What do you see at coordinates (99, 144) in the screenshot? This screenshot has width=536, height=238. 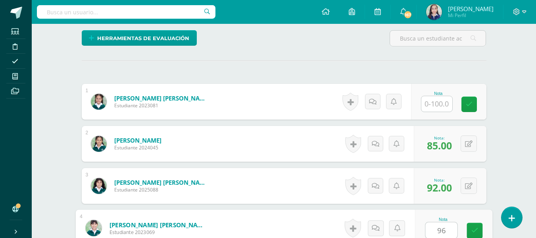 I see `img: 08683a45b28d72906b27b896c6fc2e1f.png` at bounding box center [99, 144].